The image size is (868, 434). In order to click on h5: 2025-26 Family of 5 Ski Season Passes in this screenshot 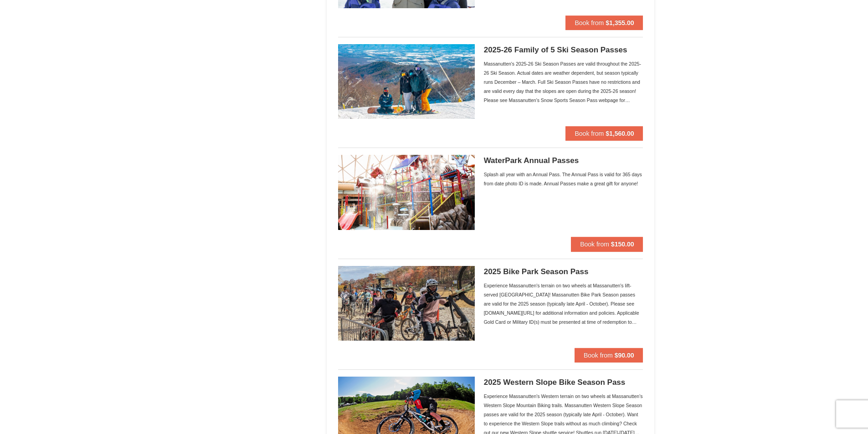, I will do `click(564, 50)`.